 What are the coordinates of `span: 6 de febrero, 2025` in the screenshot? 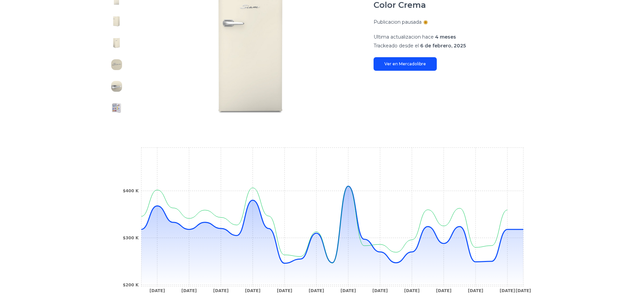 It's located at (443, 46).